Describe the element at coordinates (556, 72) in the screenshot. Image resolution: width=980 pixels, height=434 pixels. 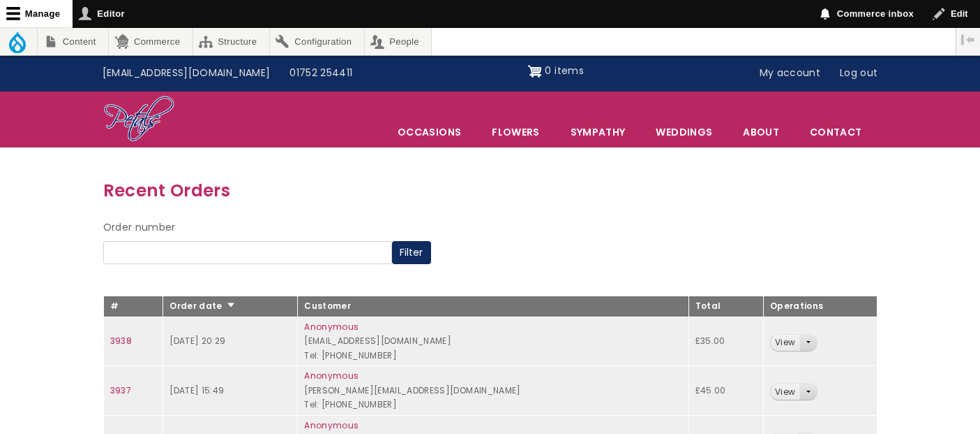
I see `a: Shopping cart 0 items` at that location.